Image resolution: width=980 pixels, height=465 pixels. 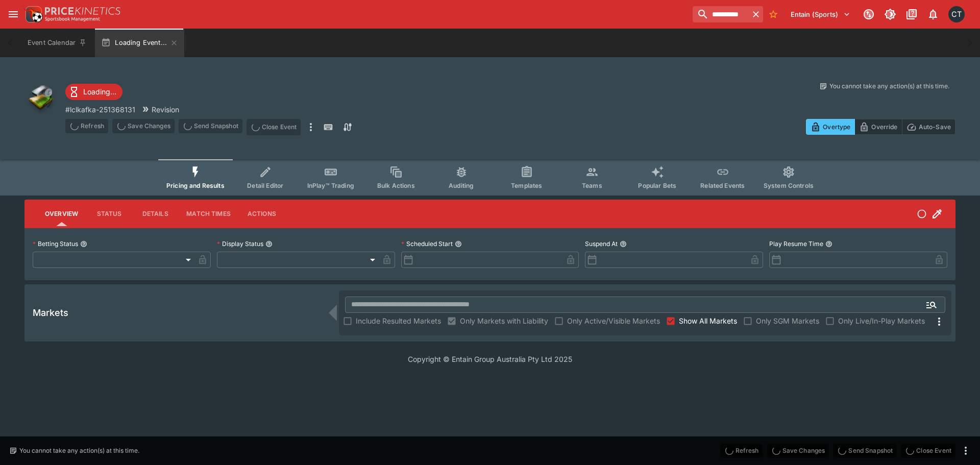 What do you see at coordinates (83, 11) in the screenshot?
I see `img: PriceKinetics` at bounding box center [83, 11].